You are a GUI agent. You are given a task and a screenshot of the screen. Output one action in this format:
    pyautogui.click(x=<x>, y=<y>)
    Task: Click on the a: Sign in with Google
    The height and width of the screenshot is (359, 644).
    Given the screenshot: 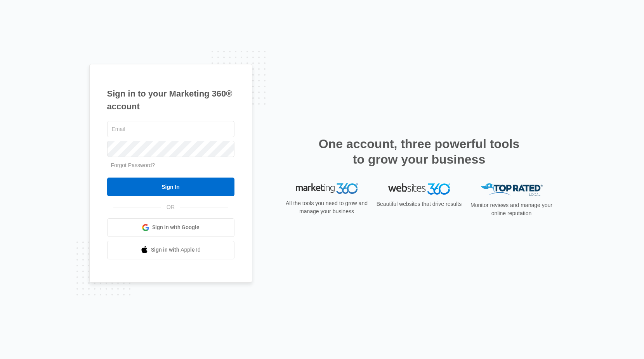 What is the action you would take?
    pyautogui.click(x=171, y=228)
    